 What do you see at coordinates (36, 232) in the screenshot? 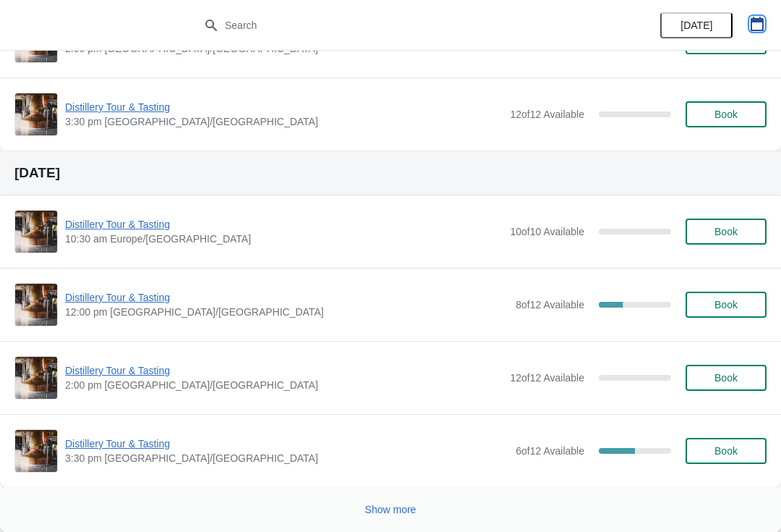
I see `img: Distillery Tour & Tasting | | 10:30 am Europe/London` at bounding box center [36, 232].